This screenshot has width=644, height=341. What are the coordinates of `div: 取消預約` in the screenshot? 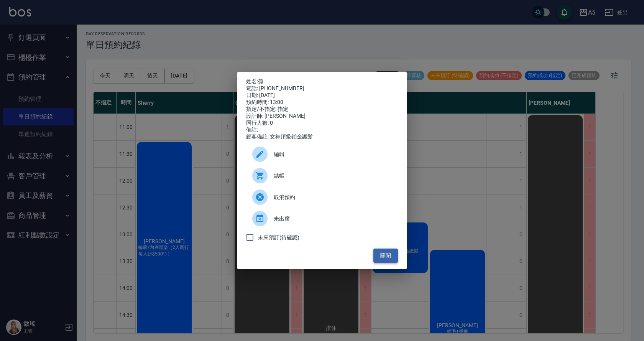 It's located at (322, 197).